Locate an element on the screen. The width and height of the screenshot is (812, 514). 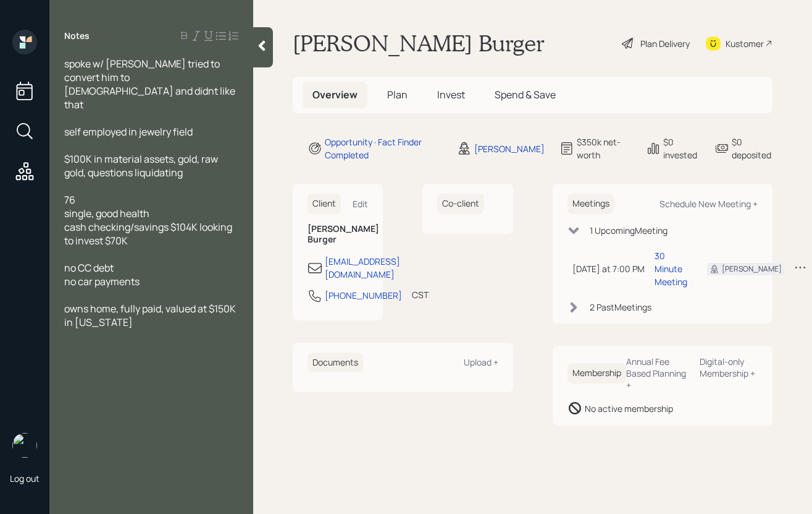
div: Opportunity · Fact Finder Completed is located at coordinates (384, 149).